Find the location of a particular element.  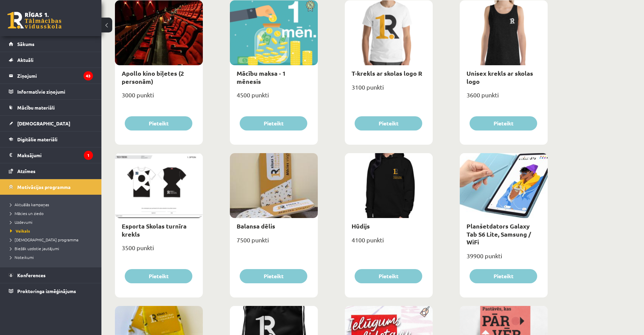

span: Mācību materiāli is located at coordinates (36, 107).